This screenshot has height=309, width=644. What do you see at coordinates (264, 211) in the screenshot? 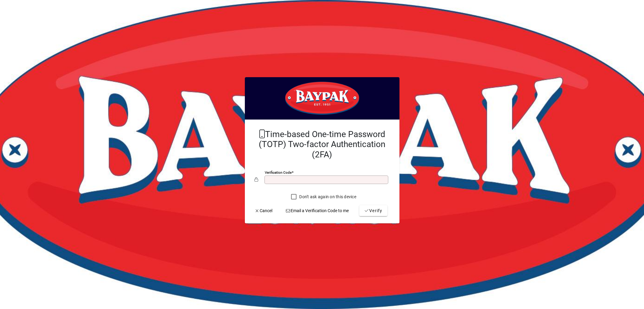
I see `button: Cancel` at bounding box center [264, 211].